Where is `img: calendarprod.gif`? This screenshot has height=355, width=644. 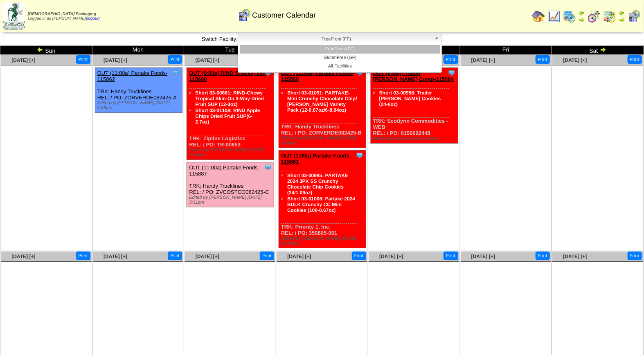 img: calendarprod.gif is located at coordinates (570, 16).